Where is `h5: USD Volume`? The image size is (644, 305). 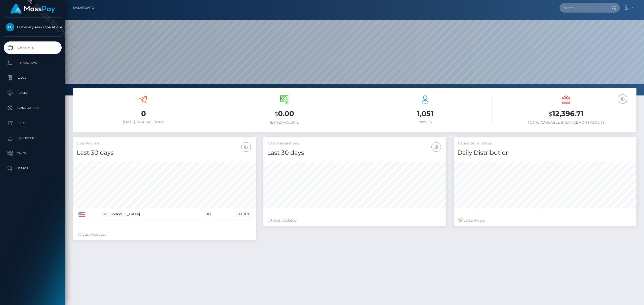
h5: USD Volume is located at coordinates (164, 143).